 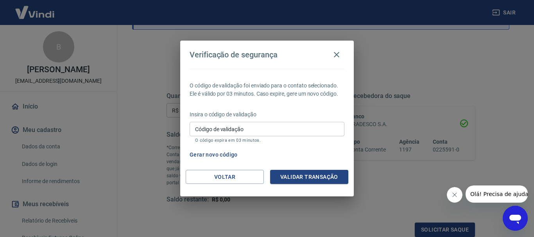 What do you see at coordinates (309, 177) in the screenshot?
I see `button: Validar transação` at bounding box center [309, 177].